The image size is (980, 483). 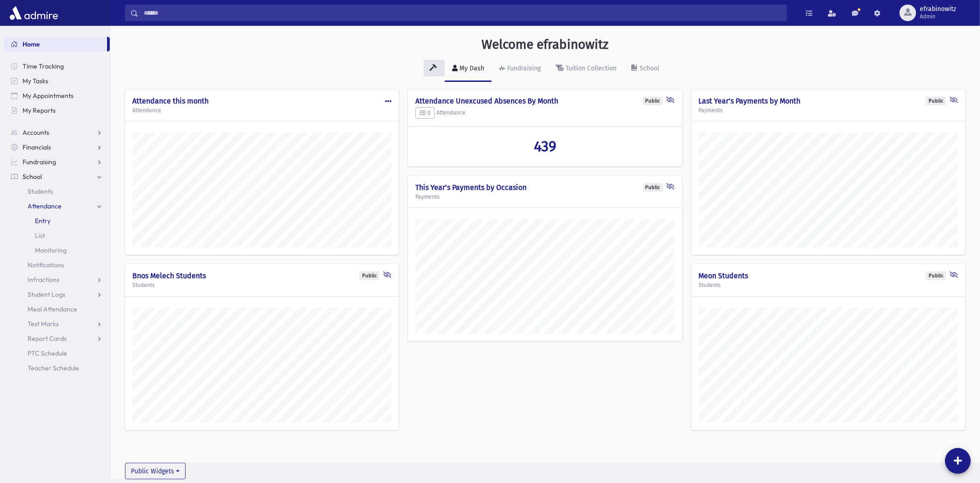 I want to click on span: School, so click(x=32, y=177).